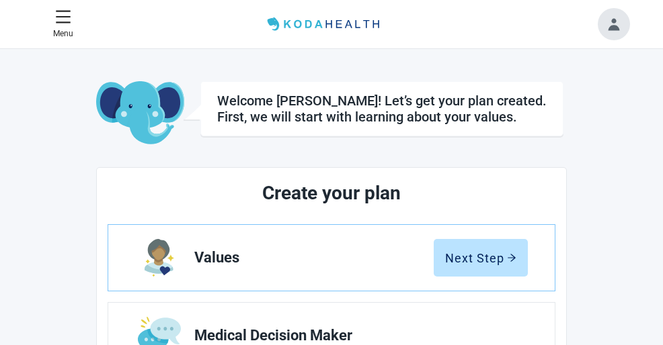 This screenshot has width=663, height=345. I want to click on button: Next Steparrow-right, so click(480, 258).